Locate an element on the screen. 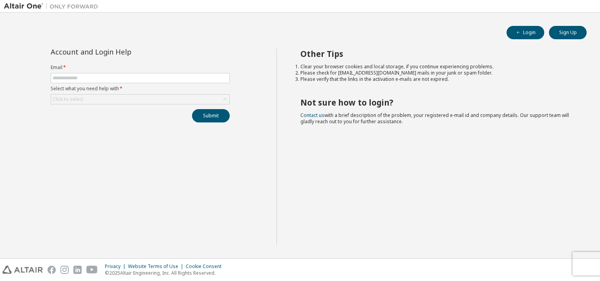  span: with a brief description of the problem, your registered e-mail id and company details. Our suppo... is located at coordinates (434, 118).